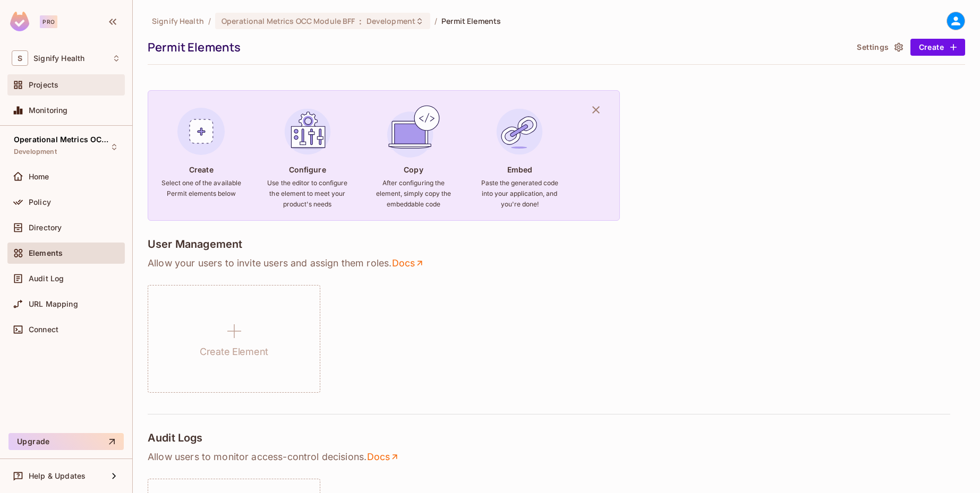 The height and width of the screenshot is (493, 980). I want to click on span: Workspace: Signify Health, so click(59, 59).